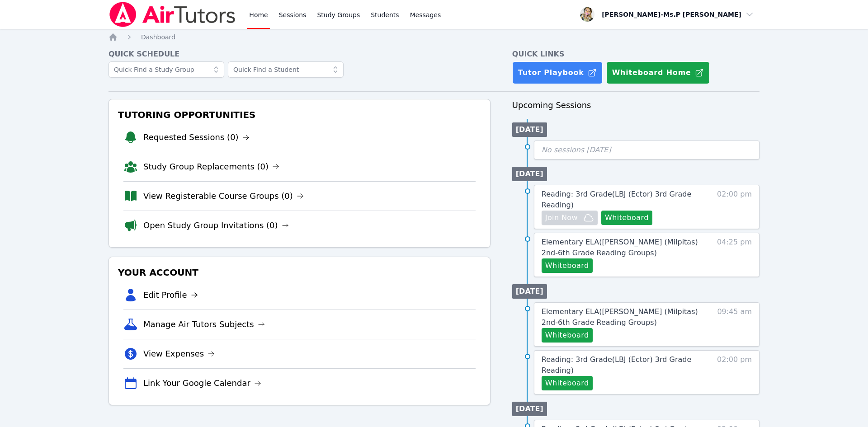 The image size is (868, 427). I want to click on h4: Quick Links, so click(636, 54).